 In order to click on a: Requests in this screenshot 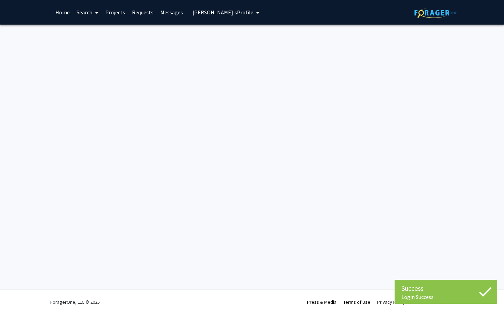, I will do `click(143, 12)`.